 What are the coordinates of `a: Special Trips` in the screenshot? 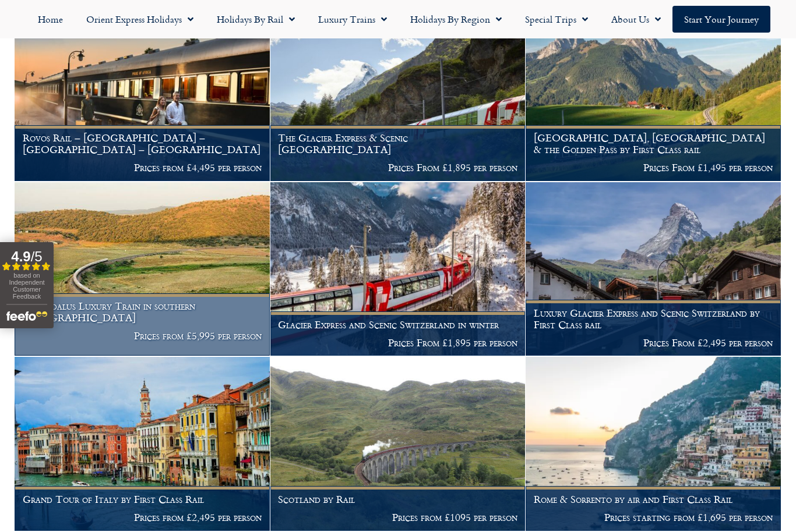 It's located at (556, 19).